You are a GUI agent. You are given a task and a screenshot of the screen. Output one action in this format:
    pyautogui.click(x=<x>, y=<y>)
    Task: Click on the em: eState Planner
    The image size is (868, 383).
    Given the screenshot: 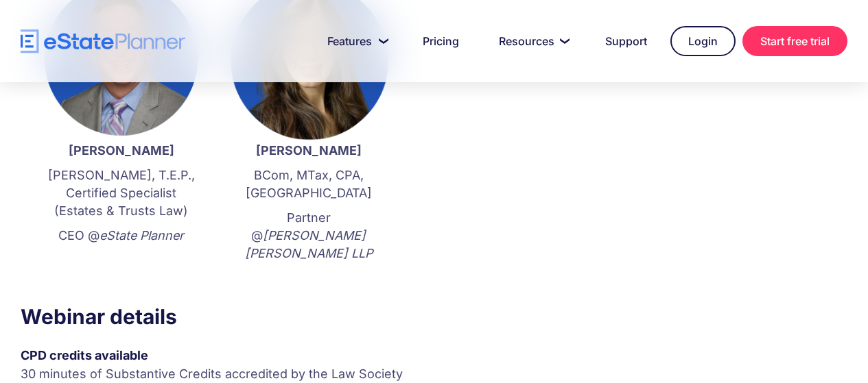 What is the action you would take?
    pyautogui.click(x=142, y=235)
    